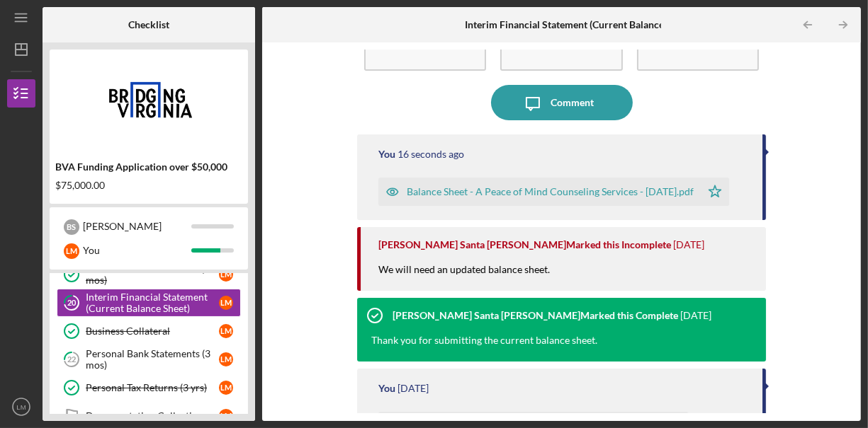 This screenshot has height=428, width=868. What do you see at coordinates (149, 274) in the screenshot?
I see `a: Business Bank Statements (3 mos)LM` at bounding box center [149, 274].